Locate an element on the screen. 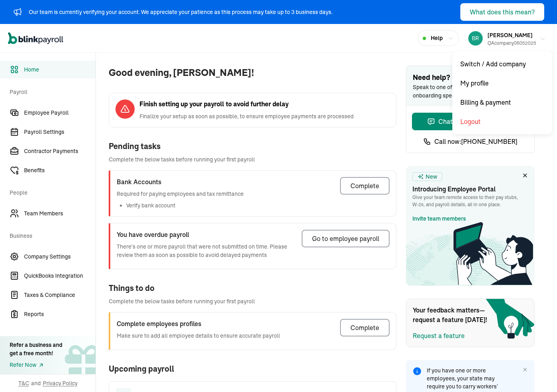 The width and height of the screenshot is (557, 392). div: Switch / Add company is located at coordinates (502, 64).